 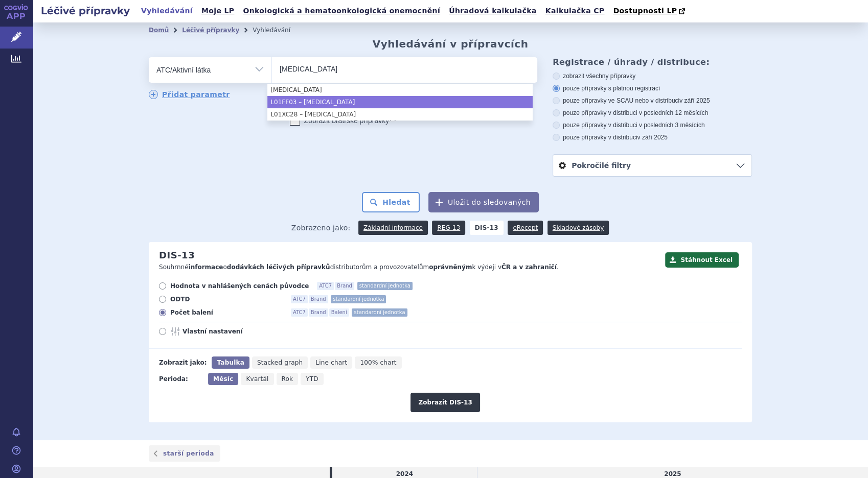 I want to click on span: Vlastní nastavení, so click(x=239, y=331).